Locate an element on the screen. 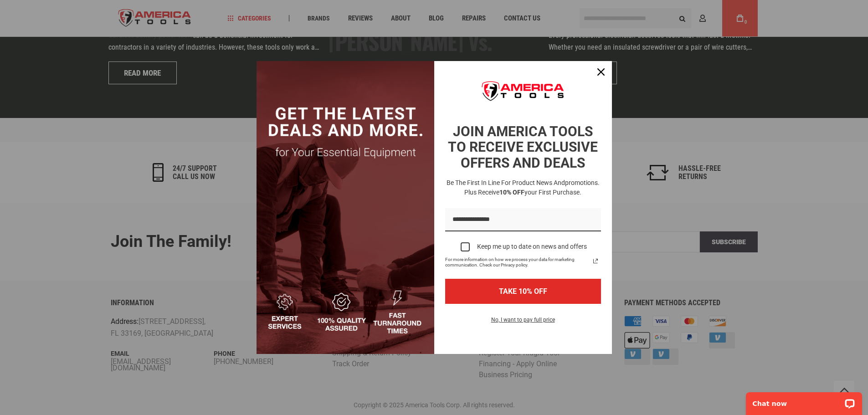 The height and width of the screenshot is (415, 868). a: Read our Privacy Policy is located at coordinates (596, 261).